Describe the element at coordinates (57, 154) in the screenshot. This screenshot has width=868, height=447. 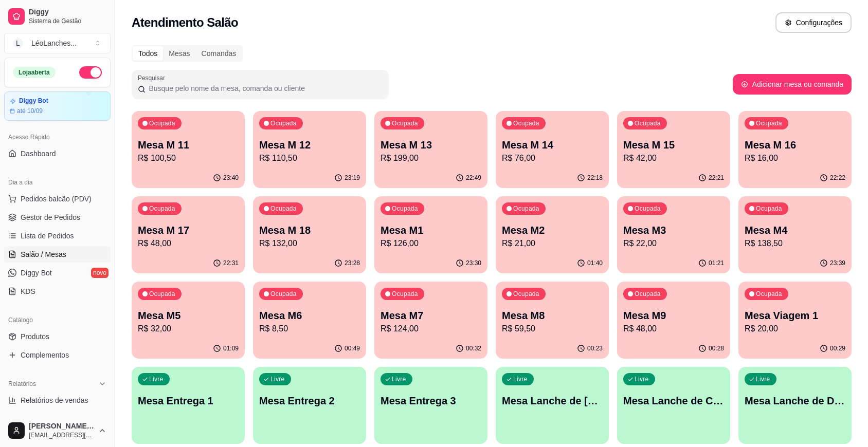
I see `a: Dashboard` at that location.